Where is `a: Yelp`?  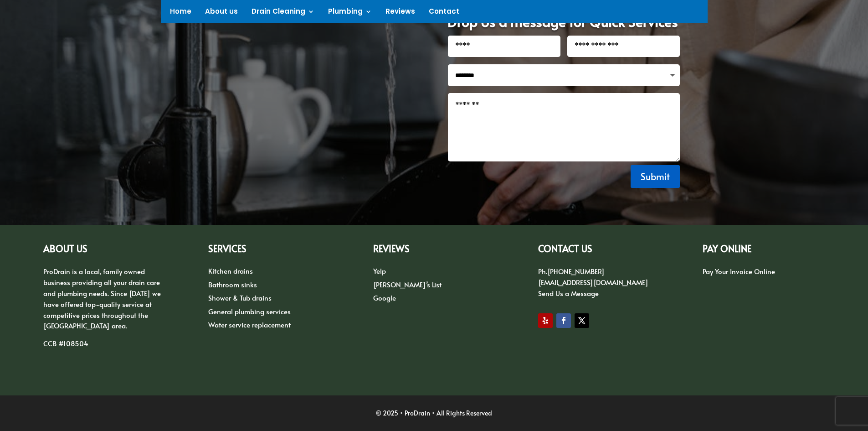 a: Yelp is located at coordinates (379, 270).